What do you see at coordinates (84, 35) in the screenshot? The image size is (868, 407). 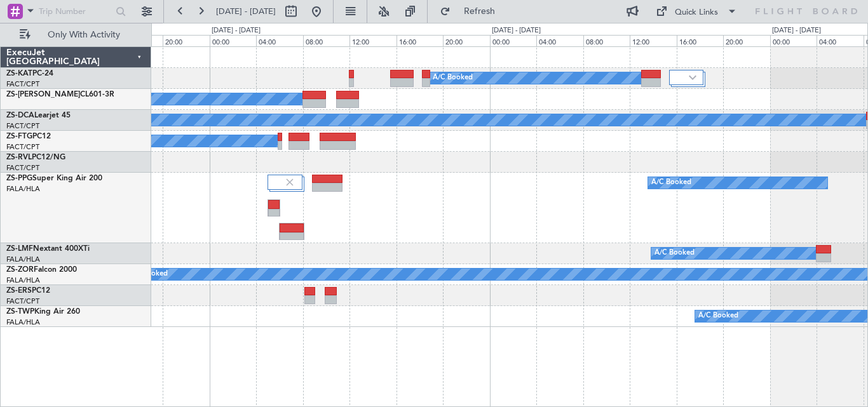 I see `span: Only With Activity` at bounding box center [84, 35].